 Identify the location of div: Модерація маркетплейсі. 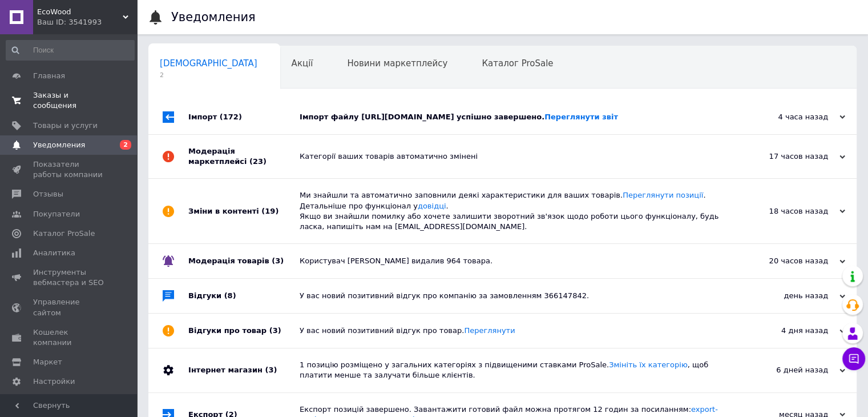
(244, 157).